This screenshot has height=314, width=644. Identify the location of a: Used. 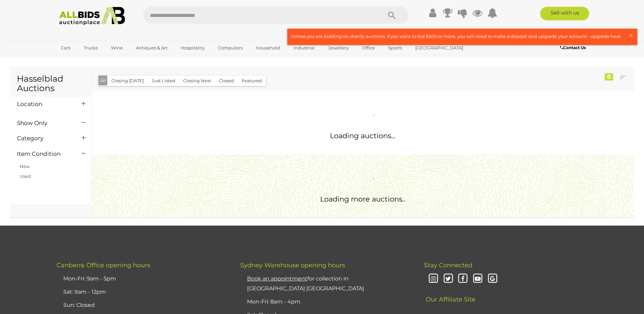
(25, 176).